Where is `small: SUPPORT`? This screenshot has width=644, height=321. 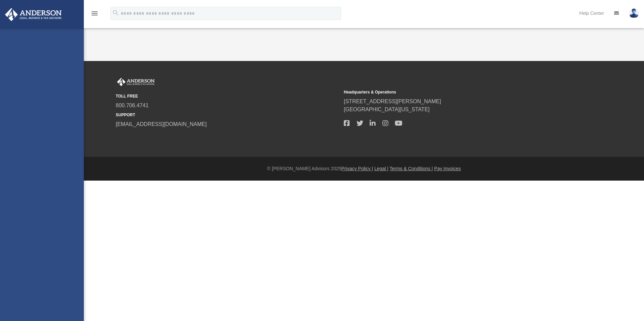 small: SUPPORT is located at coordinates (228, 115).